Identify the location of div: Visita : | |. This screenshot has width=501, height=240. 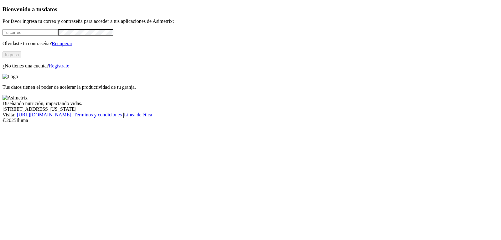
(251, 115).